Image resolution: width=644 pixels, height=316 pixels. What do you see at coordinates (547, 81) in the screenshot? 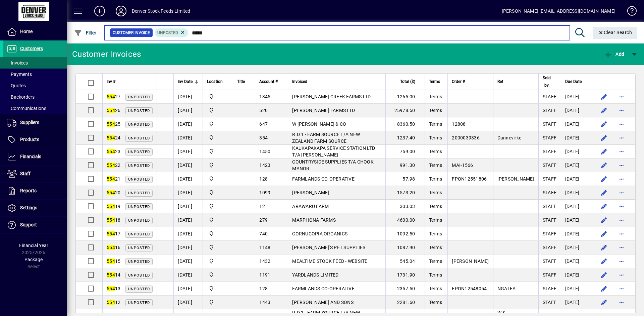
I see `span: Sold by` at bounding box center [547, 81].